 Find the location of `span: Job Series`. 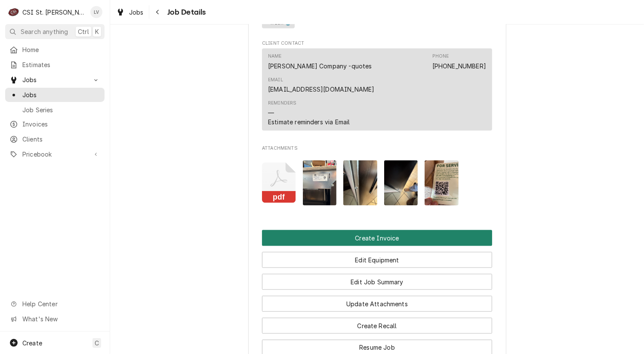

span: Job Series is located at coordinates (61, 110).